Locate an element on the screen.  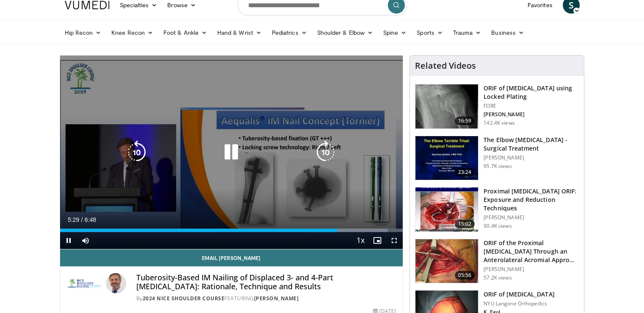
span: 6:48 is located at coordinates (90, 219).